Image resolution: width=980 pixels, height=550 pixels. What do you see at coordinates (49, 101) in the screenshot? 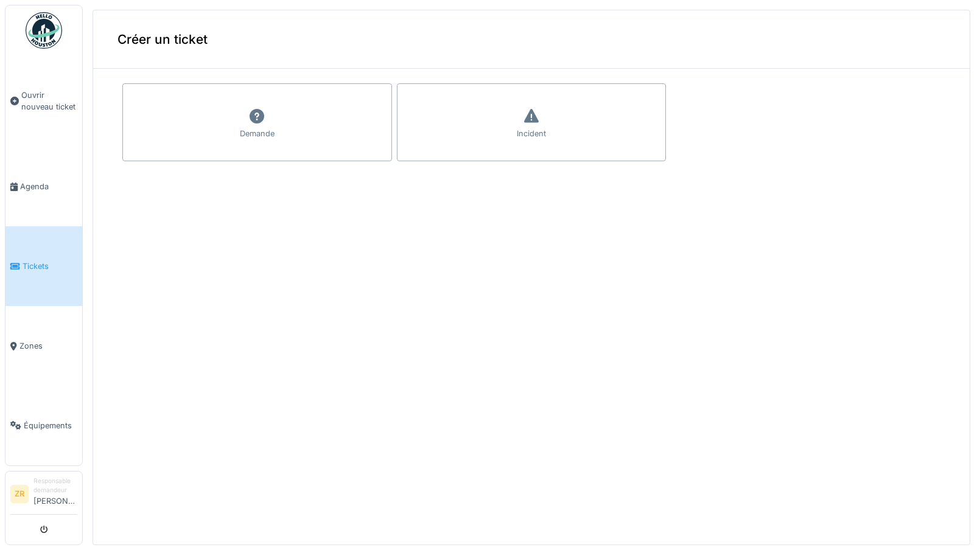
I see `span: Ouvrir nouveau ticket` at bounding box center [49, 101].